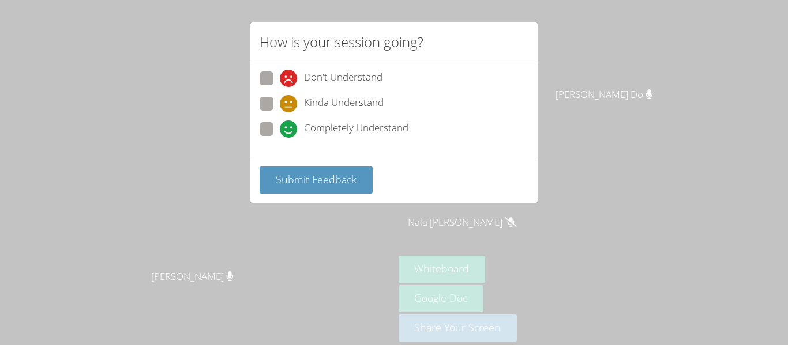  Describe the element at coordinates (316, 179) in the screenshot. I see `span: Submit Feedback` at that location.